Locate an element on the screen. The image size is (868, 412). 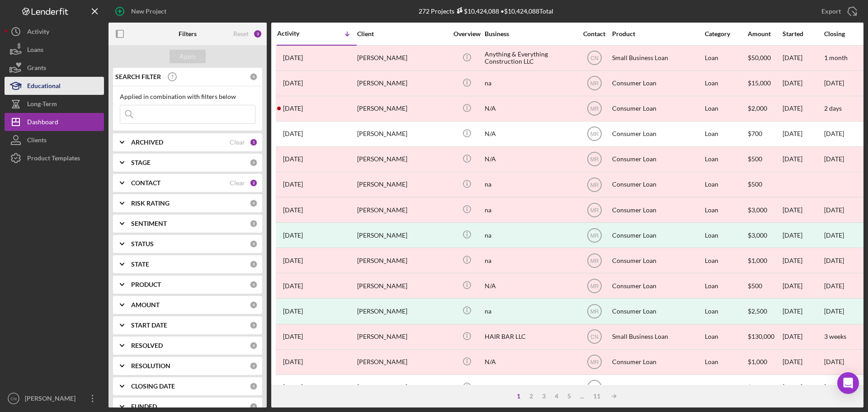
b: CONTACT is located at coordinates (145, 183).